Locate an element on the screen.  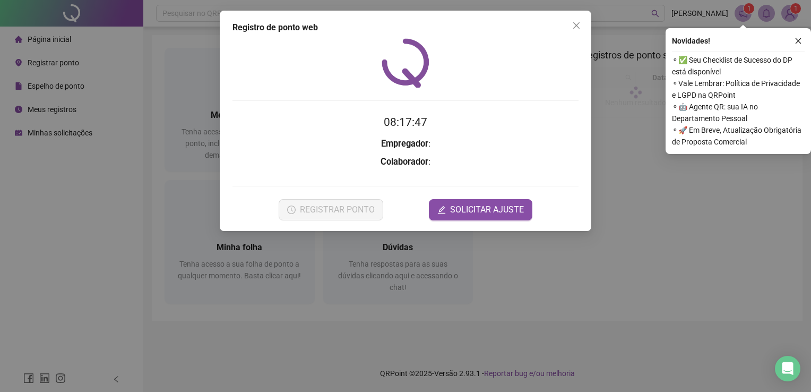
strong: Empregador is located at coordinates (405, 143).